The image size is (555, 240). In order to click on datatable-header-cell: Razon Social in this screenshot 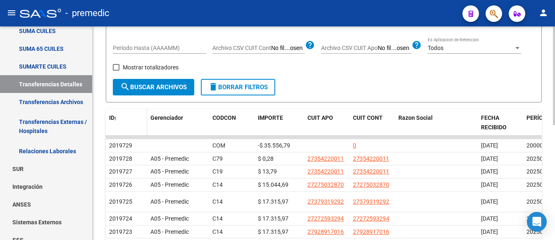, I will do `click(436, 123)`.